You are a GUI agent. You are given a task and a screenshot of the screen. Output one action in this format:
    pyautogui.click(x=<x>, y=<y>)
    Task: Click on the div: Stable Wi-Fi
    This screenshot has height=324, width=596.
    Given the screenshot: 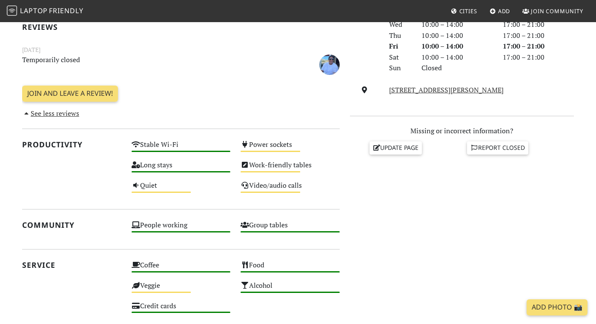 What is the action you would take?
    pyautogui.click(x=181, y=148)
    